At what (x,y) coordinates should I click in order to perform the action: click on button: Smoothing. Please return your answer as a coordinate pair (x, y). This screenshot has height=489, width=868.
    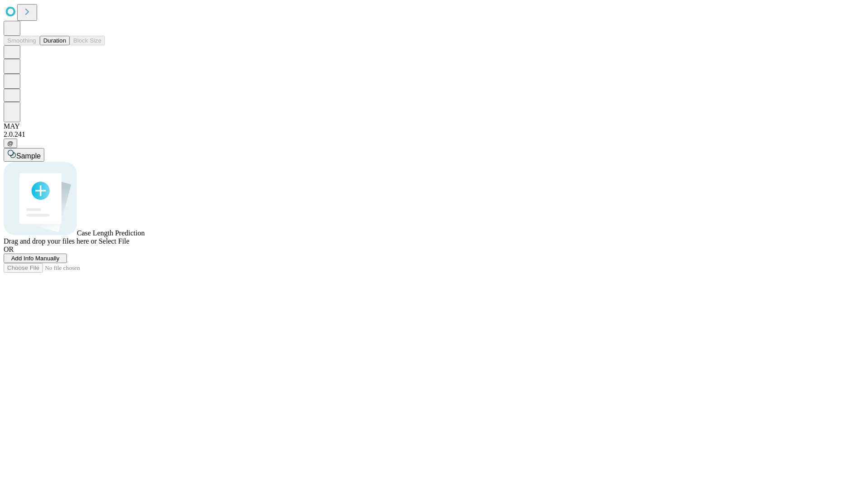
    Looking at the image, I should click on (21, 41).